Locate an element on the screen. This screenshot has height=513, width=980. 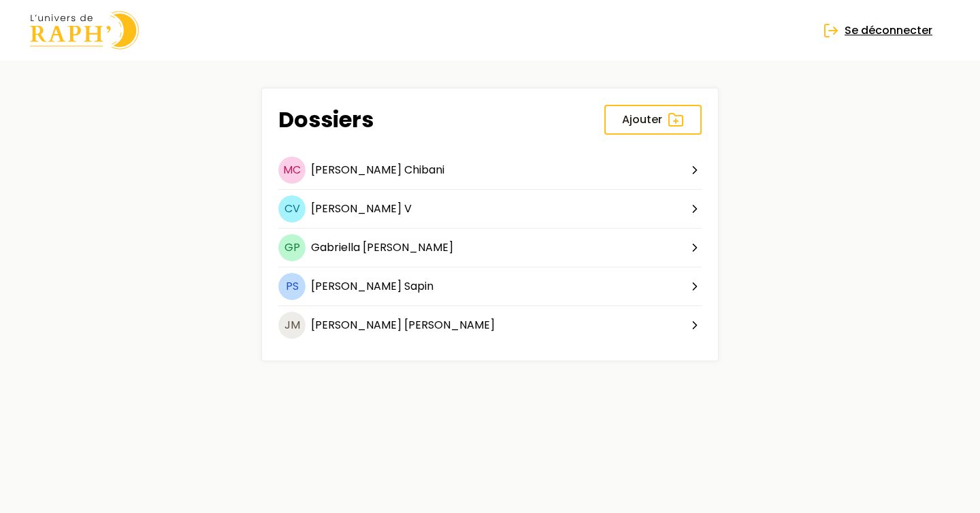
span: Se déconnecter is located at coordinates (888, 31).